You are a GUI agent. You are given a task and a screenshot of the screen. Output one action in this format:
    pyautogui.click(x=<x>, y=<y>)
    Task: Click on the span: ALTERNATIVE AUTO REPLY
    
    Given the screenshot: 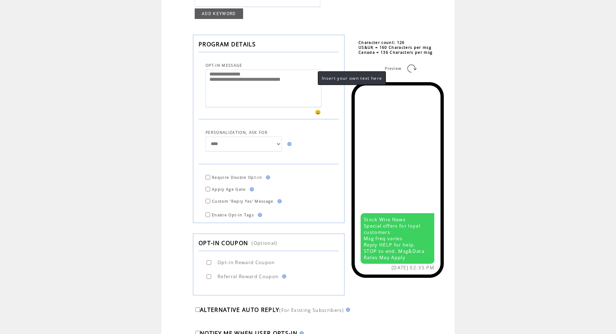 What is the action you would take?
    pyautogui.click(x=240, y=310)
    